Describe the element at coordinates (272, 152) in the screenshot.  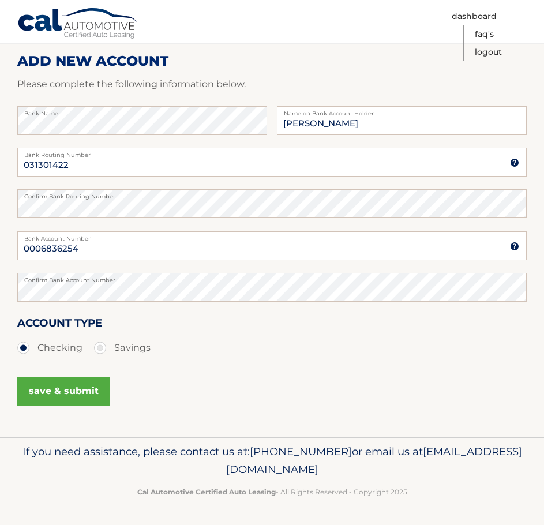
I see `label: Bank Routing Number` at that location.